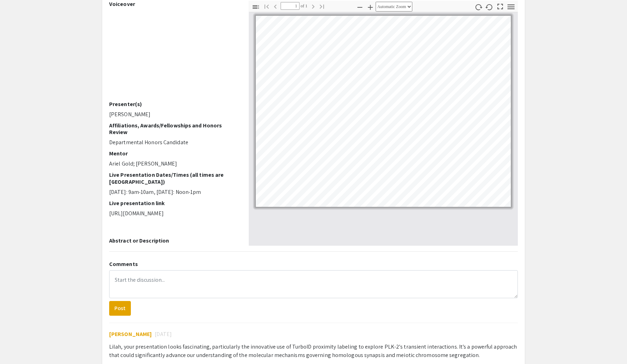 Image resolution: width=627 pixels, height=364 pixels. What do you see at coordinates (322, 6) in the screenshot?
I see `button: Go to Last Page` at bounding box center [322, 6].